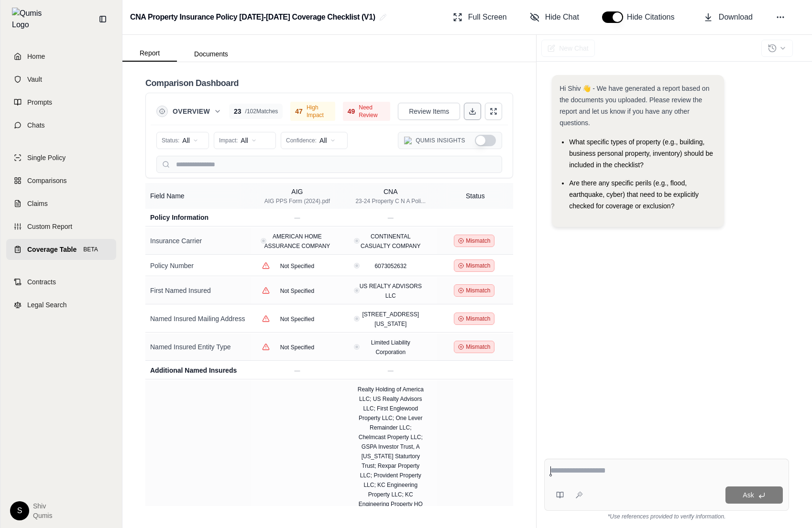  I want to click on span: Chats, so click(36, 125).